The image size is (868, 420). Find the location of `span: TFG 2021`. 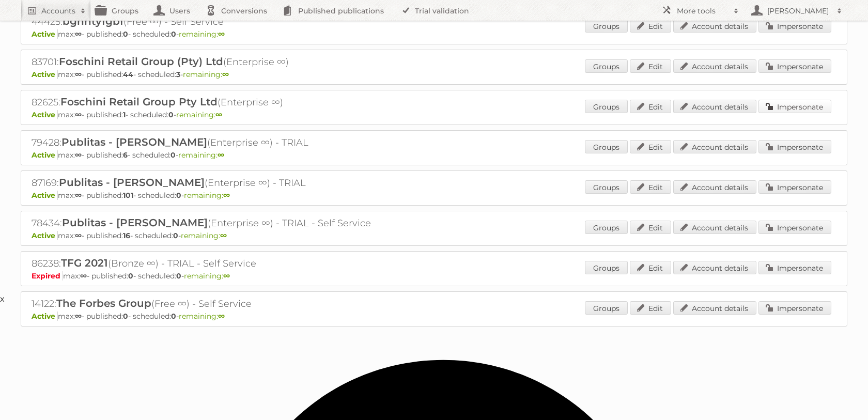

span: TFG 2021 is located at coordinates (84, 262).